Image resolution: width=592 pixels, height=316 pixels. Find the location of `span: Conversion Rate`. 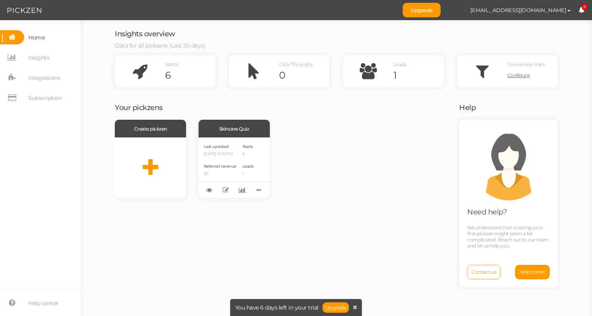

span: Conversion Rate is located at coordinates (526, 64).